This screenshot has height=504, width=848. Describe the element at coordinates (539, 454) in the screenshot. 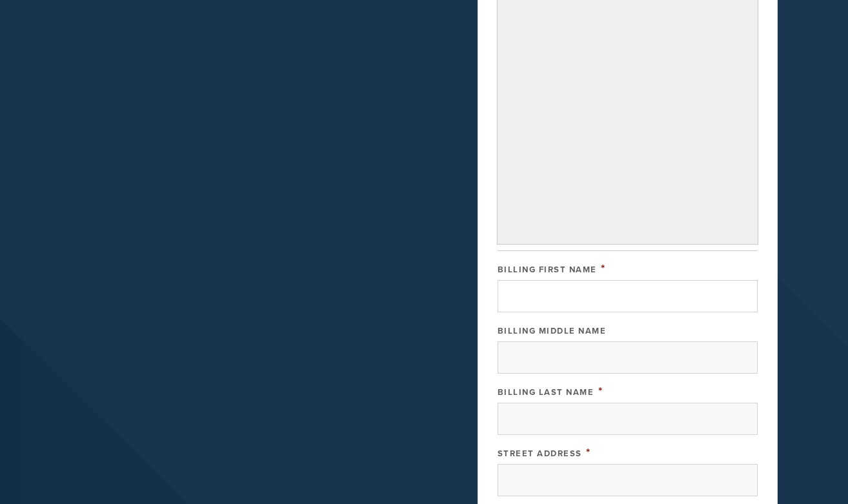

I see `label: Street Address` at that location.